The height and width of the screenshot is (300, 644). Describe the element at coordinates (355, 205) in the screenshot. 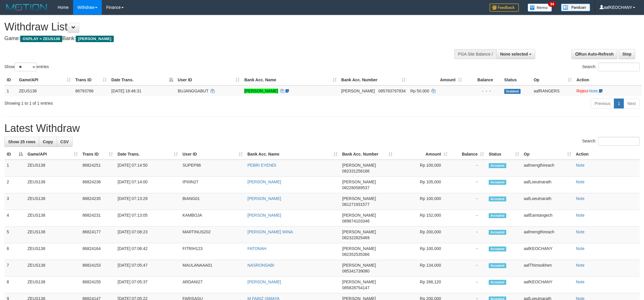

I see `span: Copy 081271931577 to clipboard` at that location.